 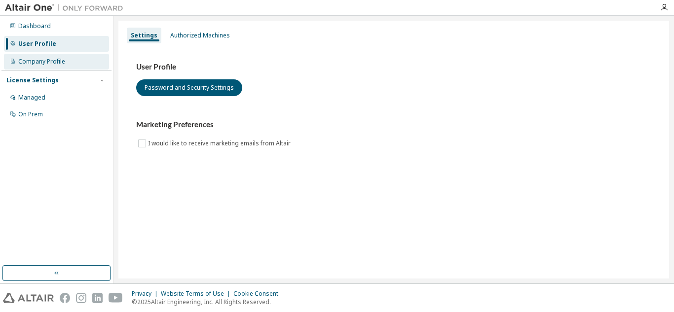 What do you see at coordinates (33, 80) in the screenshot?
I see `div: License Settings` at bounding box center [33, 80].